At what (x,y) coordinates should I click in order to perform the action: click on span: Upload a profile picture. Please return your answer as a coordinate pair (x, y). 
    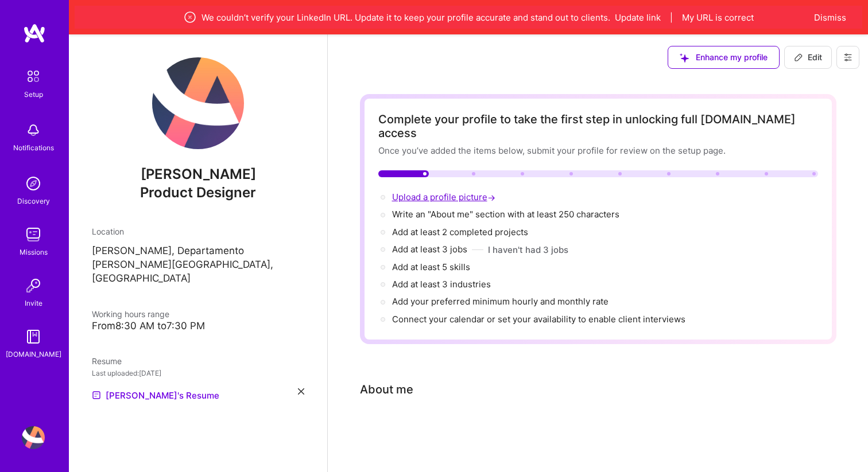
    Looking at the image, I should click on (445, 197).